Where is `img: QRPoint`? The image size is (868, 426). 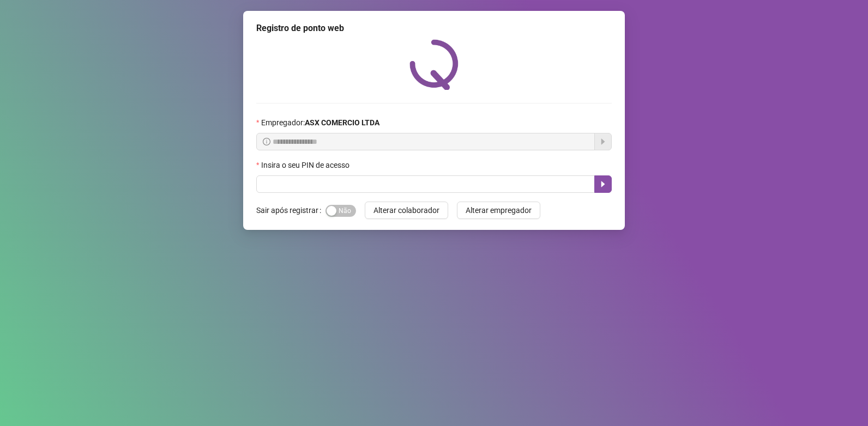
img: QRPoint is located at coordinates (434, 64).